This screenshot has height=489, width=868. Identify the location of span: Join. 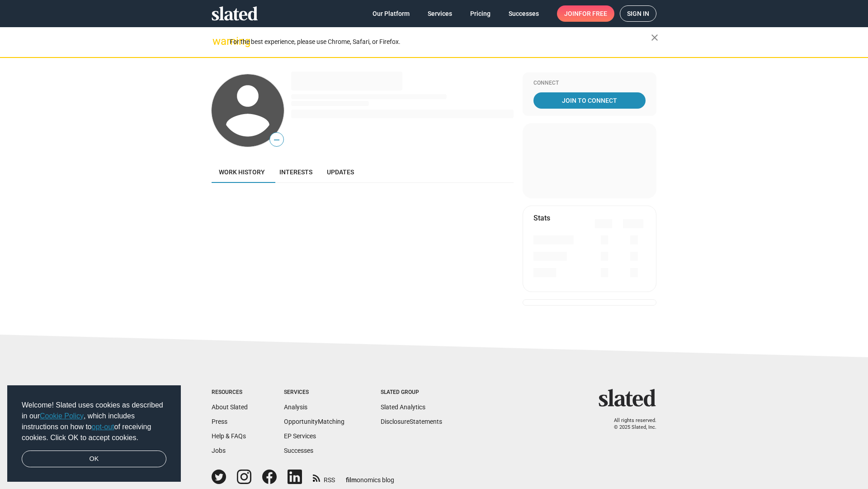
(585, 14).